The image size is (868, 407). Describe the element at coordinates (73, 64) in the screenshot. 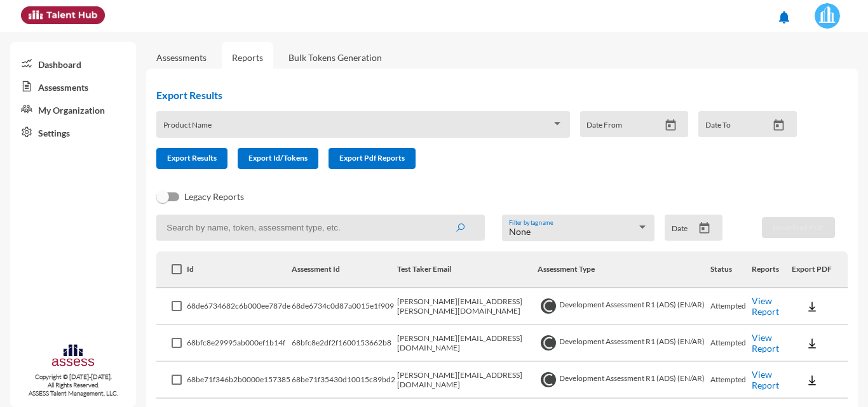

I see `a: Dashboard` at that location.